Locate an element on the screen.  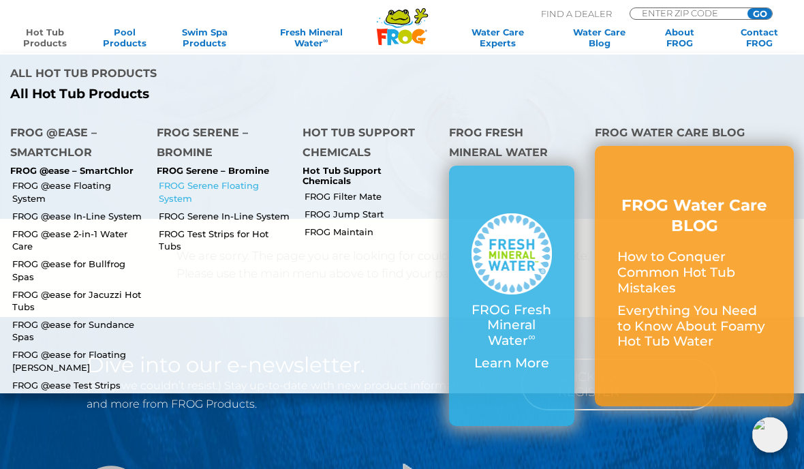
a: FROG @ease Floating System is located at coordinates (79, 192).